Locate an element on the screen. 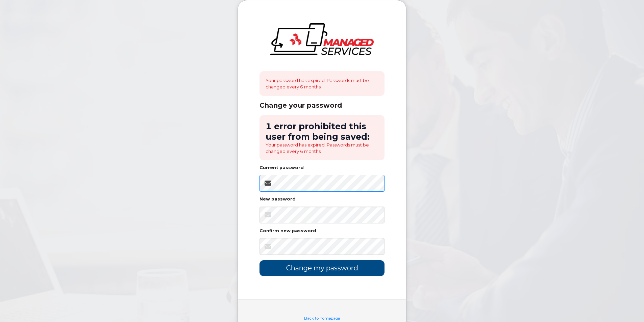 The image size is (644, 322). div: Change your password is located at coordinates (322, 106).